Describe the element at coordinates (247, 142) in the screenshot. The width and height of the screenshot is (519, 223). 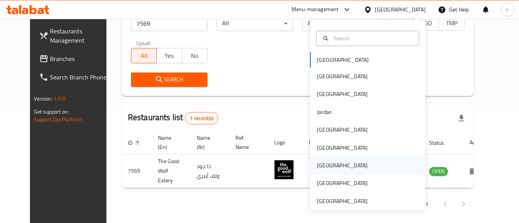
I see `span: Ref. Name` at that location.